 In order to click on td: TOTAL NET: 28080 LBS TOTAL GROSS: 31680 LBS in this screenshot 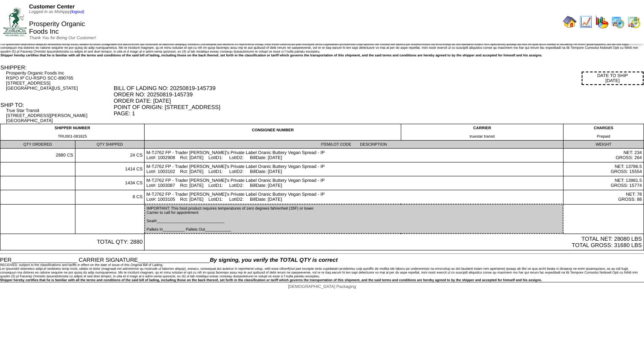, I will do `click(394, 243)`.